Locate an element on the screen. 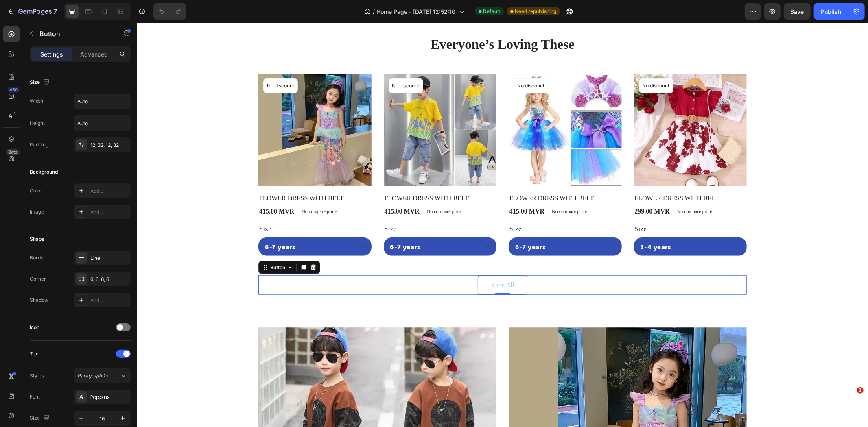 The width and height of the screenshot is (868, 427). div: Button is located at coordinates (141, 244).